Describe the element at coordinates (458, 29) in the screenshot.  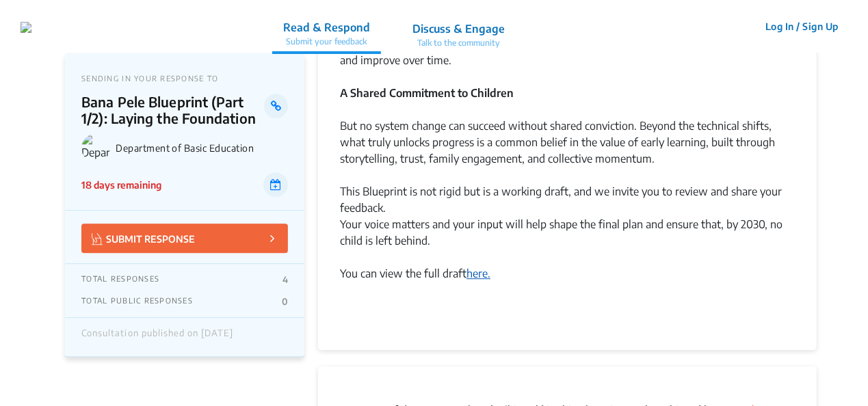
I see `p: Discuss & Engage` at that location.